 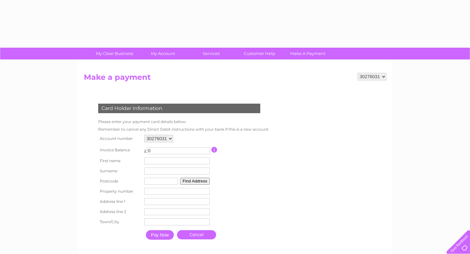 I want to click on div: Card Holder Information, so click(x=179, y=108).